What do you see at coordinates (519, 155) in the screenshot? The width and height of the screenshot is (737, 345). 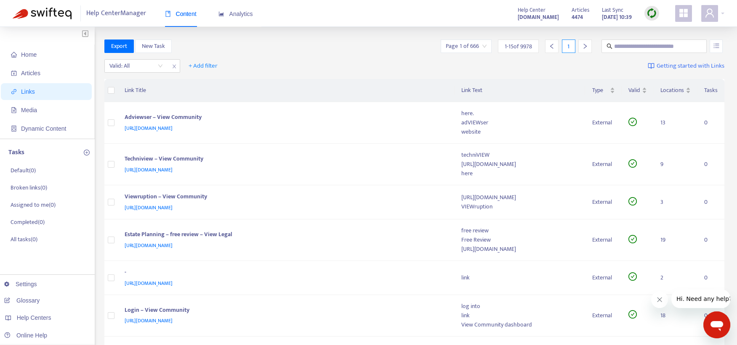 I see `div: techniVIEW` at bounding box center [519, 155].